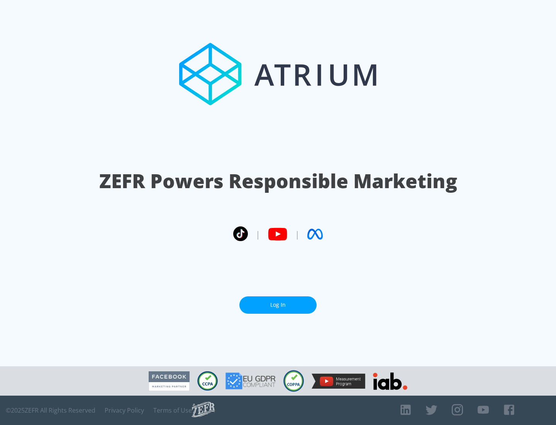  Describe the element at coordinates (278, 305) in the screenshot. I see `a: Log In` at that location.